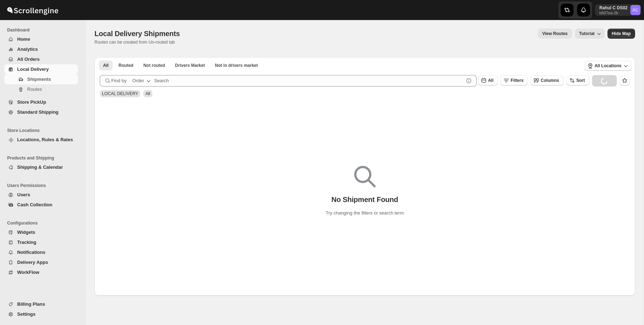 The width and height of the screenshot is (644, 325). What do you see at coordinates (44, 223) in the screenshot?
I see `span: Configurations` at bounding box center [44, 223].